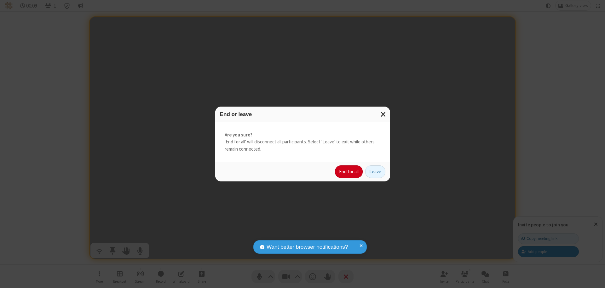  I want to click on span: Want better browser notifications?, so click(307, 248).